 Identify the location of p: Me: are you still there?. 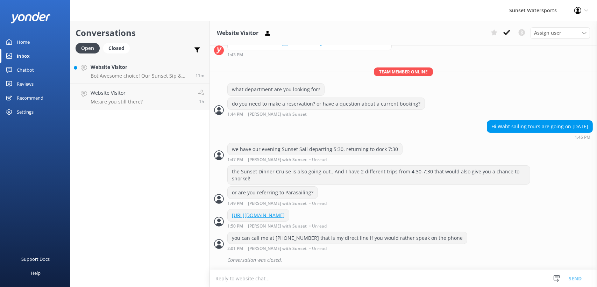
(116, 102).